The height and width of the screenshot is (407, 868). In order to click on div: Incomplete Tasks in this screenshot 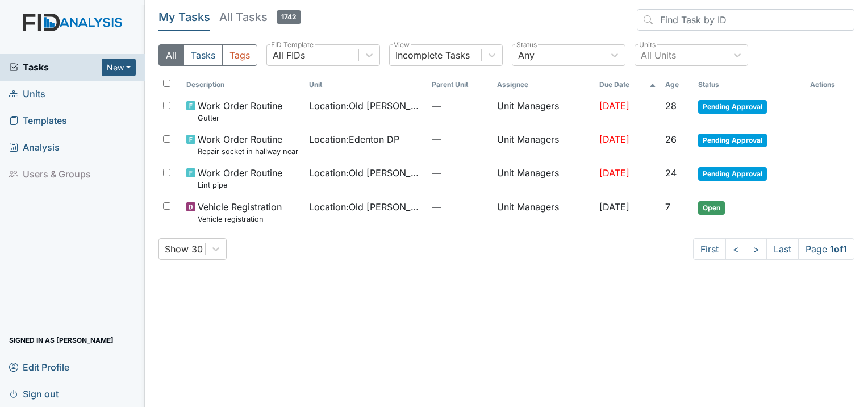, I will do `click(433, 55)`.